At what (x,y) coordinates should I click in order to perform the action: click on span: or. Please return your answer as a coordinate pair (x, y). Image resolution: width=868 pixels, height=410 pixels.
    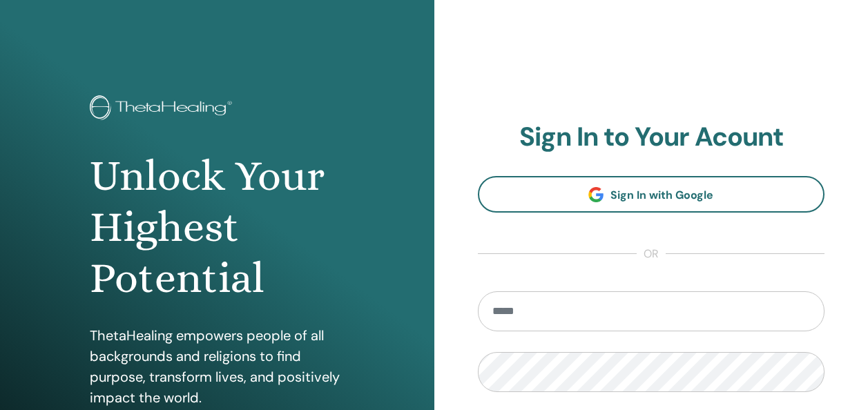
    Looking at the image, I should click on (651, 255).